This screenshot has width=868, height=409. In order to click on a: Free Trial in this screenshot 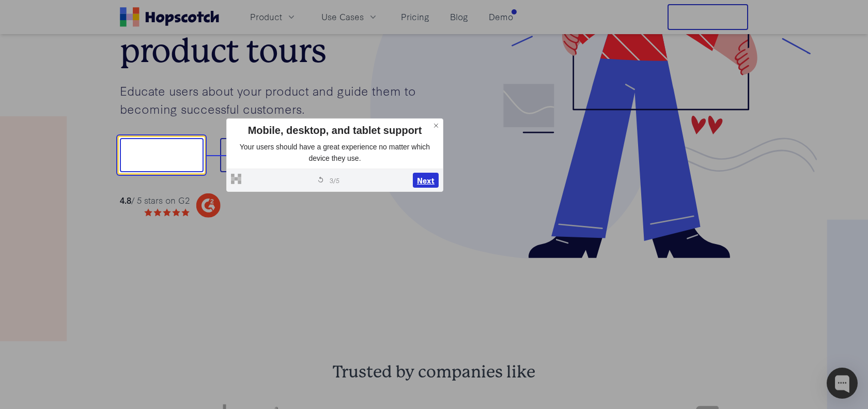, I will do `click(708, 17)`.